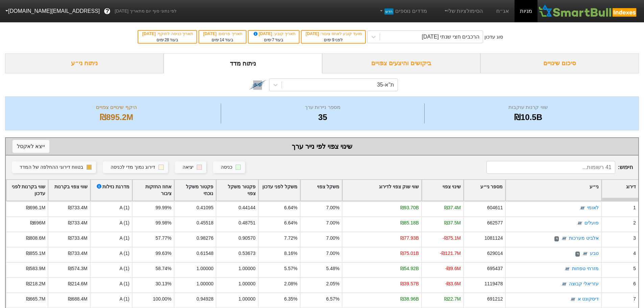  I want to click on div: 1081124, so click(494, 238).